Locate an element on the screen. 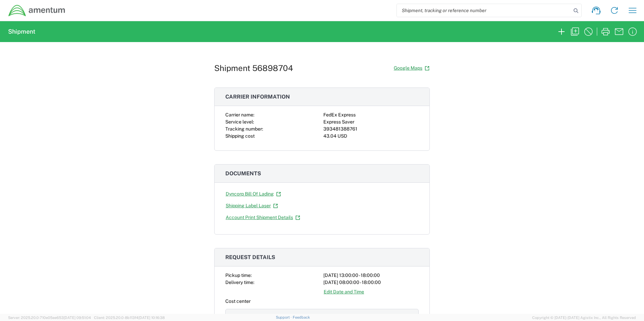 The image size is (644, 321). a: Edit Date and Time is located at coordinates (344, 292).